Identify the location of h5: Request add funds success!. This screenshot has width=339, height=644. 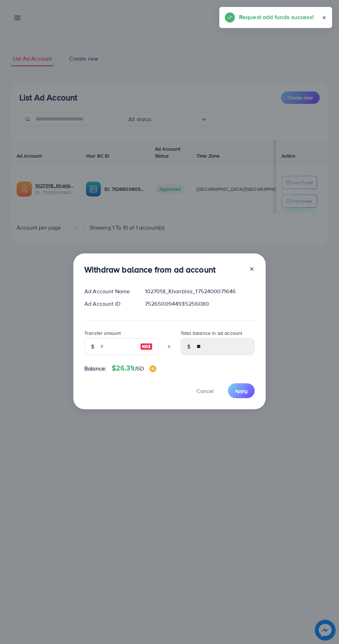
(277, 17).